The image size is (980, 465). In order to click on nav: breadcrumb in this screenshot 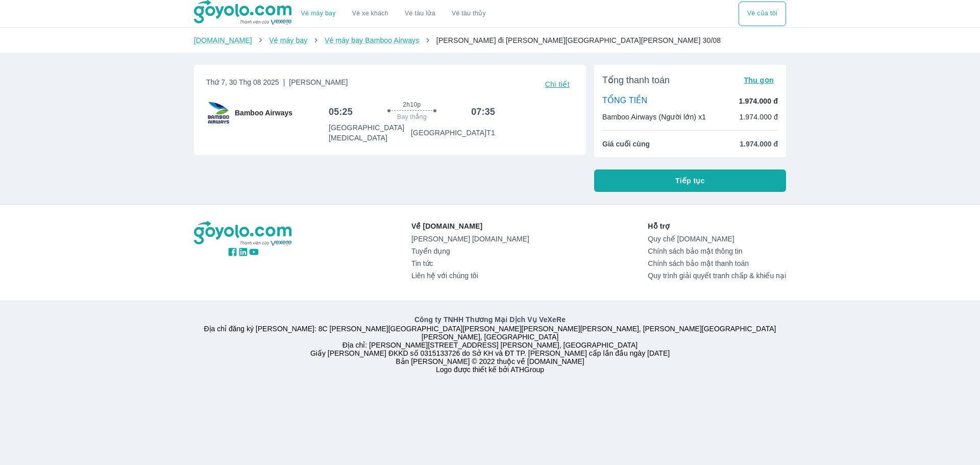, I will do `click(490, 40)`.